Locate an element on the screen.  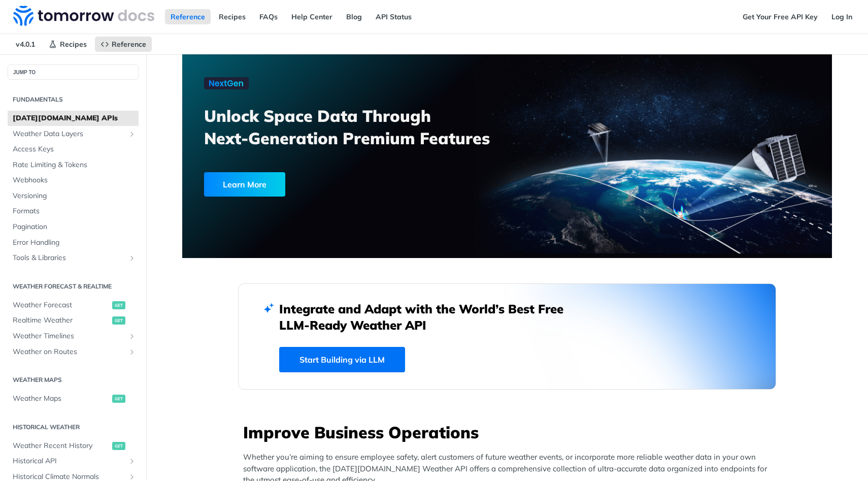
a: Tools & LibrariesShow subpages for Tools & Libraries is located at coordinates (73, 258).